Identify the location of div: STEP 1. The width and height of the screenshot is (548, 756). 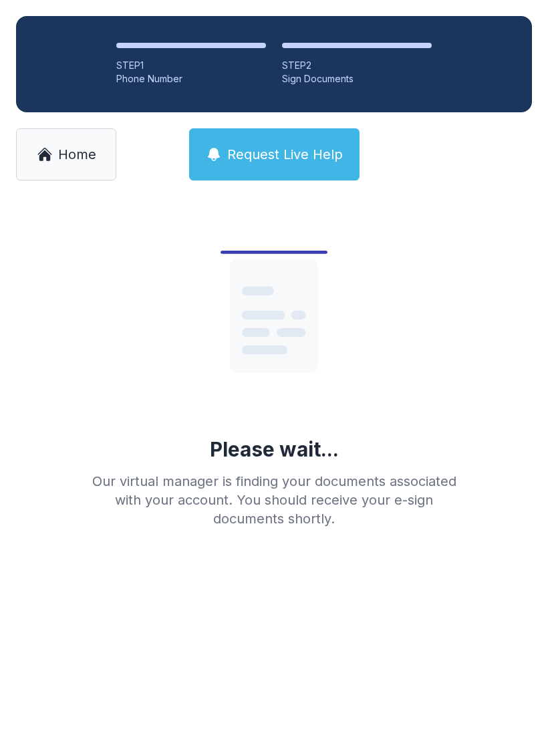
(191, 66).